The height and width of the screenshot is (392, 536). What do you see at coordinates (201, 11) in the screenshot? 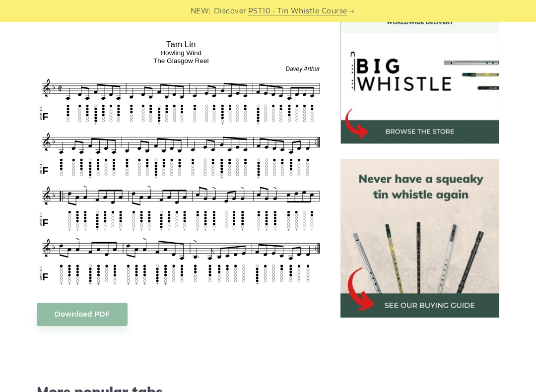
I see `span: NEW:` at bounding box center [201, 11].